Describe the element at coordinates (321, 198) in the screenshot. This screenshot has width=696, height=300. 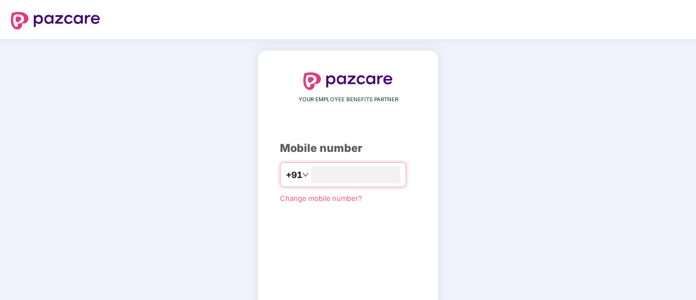
I see `span: Change mobile number?` at that location.